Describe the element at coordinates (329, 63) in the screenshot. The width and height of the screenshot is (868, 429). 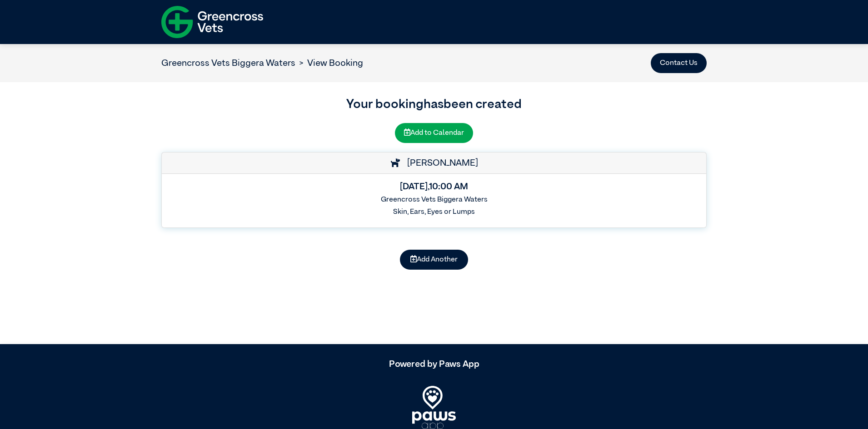
I see `li: View Booking` at that location.